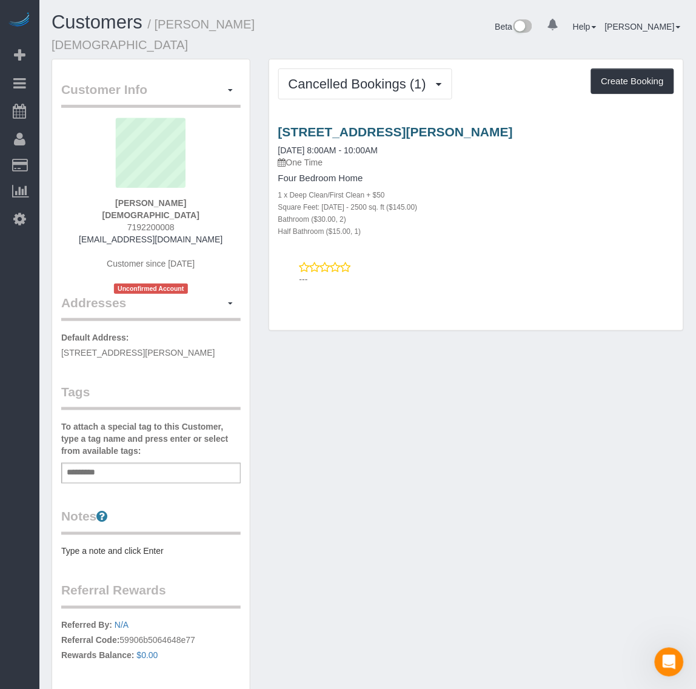 The image size is (696, 689). Describe the element at coordinates (19, 21) in the screenshot. I see `img: Automaid Logo` at that location.